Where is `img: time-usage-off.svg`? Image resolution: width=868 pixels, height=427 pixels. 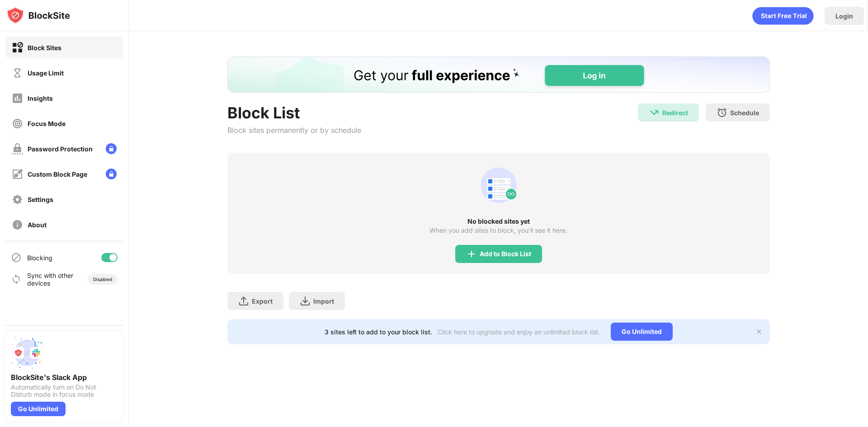 img: time-usage-off.svg is located at coordinates (17, 73).